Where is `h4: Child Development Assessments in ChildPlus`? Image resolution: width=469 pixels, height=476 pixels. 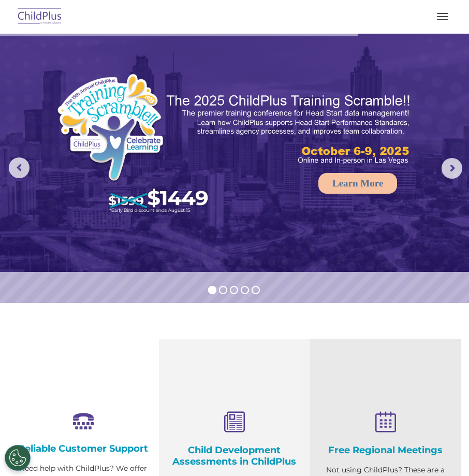 h4: Child Development Assessments in ChildPlus is located at coordinates (234, 456).